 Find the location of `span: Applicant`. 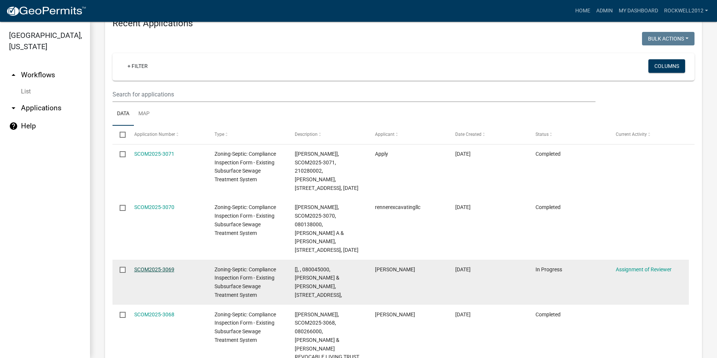

span: Applicant is located at coordinates (385, 134).